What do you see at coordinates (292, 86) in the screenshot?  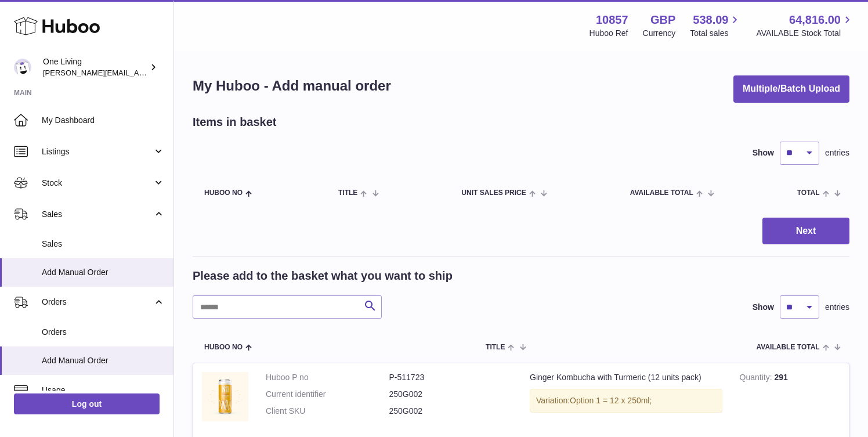 I see `h1: My Huboo - Add manual order` at bounding box center [292, 86].